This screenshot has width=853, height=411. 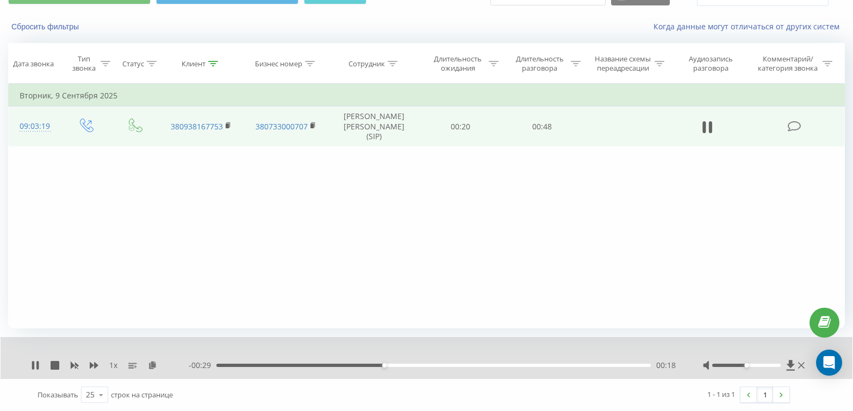 I want to click on div: Клиент, so click(x=194, y=64).